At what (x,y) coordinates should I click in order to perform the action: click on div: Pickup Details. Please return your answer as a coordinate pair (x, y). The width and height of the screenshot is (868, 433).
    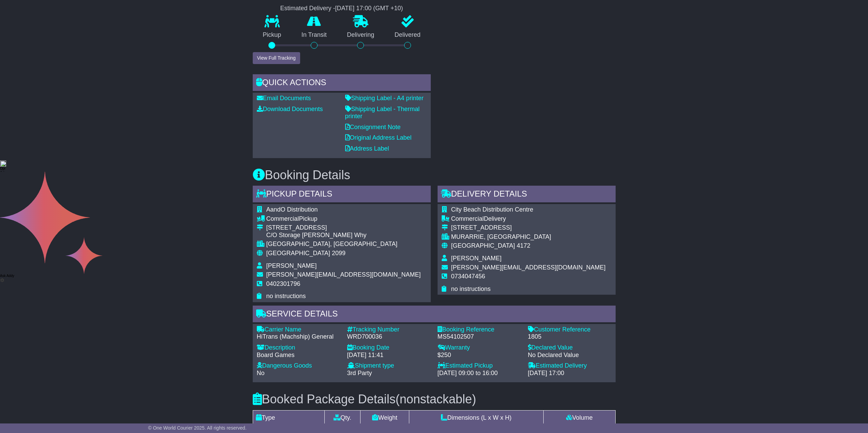
    Looking at the image, I should click on (341, 195).